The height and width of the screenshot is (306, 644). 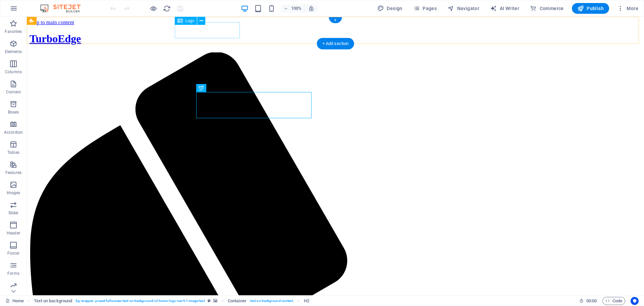 I want to click on button: reload, so click(x=167, y=8).